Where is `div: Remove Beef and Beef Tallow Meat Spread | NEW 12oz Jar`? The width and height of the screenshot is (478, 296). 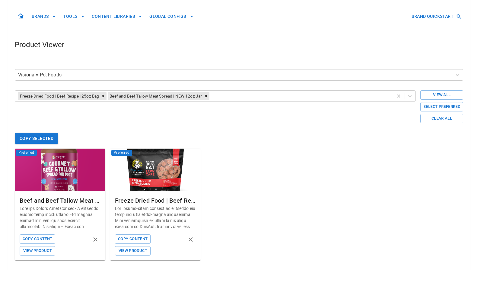 div: Remove Beef and Beef Tallow Meat Spread | NEW 12oz Jar is located at coordinates (206, 96).